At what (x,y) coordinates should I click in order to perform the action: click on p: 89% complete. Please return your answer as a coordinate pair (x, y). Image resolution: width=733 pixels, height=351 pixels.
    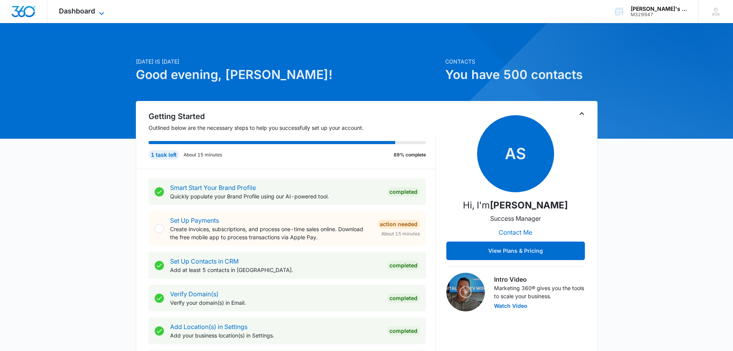
    Looking at the image, I should click on (410, 155).